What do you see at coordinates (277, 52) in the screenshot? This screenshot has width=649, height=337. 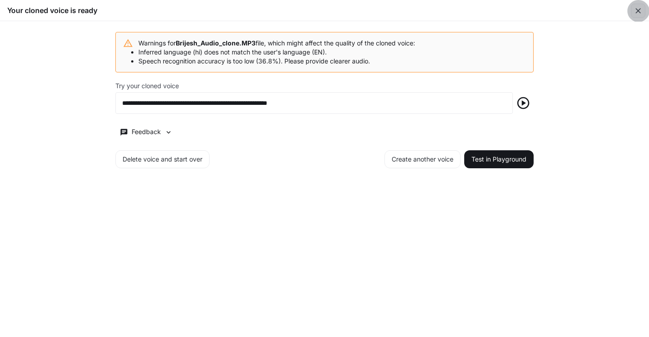 I see `li: Inferred language (hi) does not match the user's language (EN).` at bounding box center [277, 52].